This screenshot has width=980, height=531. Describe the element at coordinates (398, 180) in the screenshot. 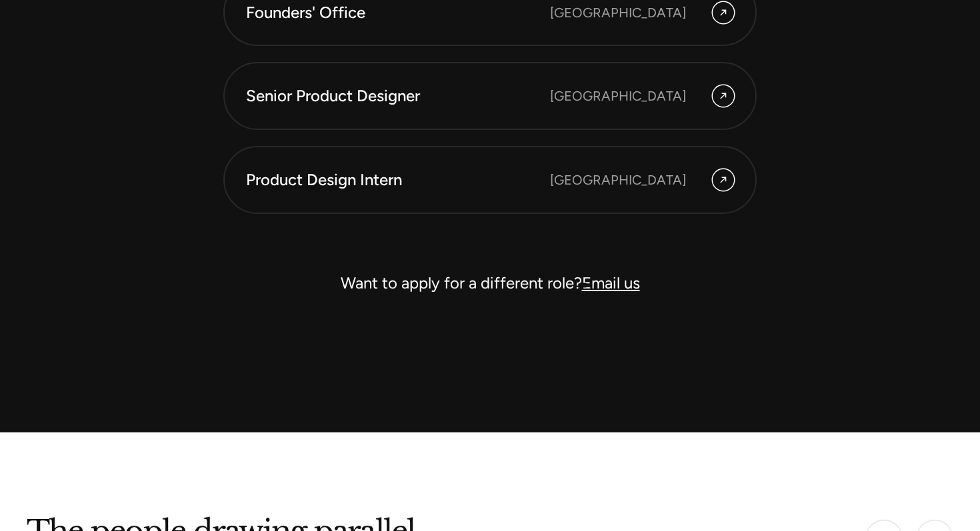

I see `div: Product Design Intern` at that location.